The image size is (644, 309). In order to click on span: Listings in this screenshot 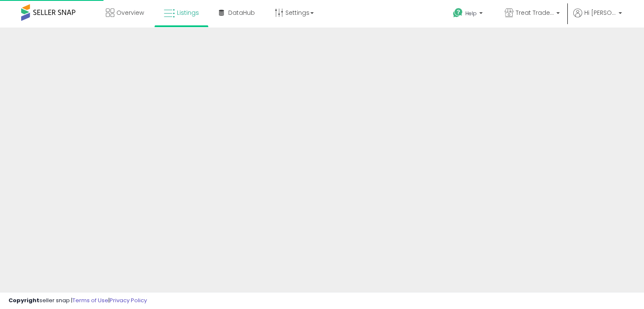, I will do `click(188, 12)`.